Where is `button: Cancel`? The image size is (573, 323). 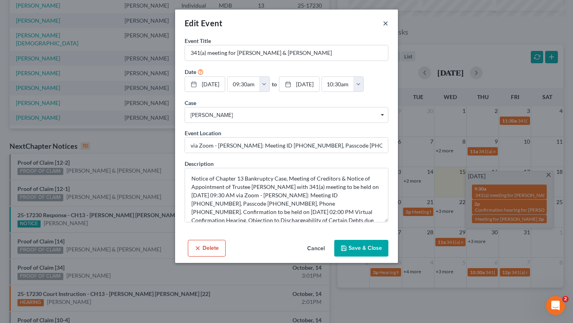
button: Cancel is located at coordinates (316, 249).